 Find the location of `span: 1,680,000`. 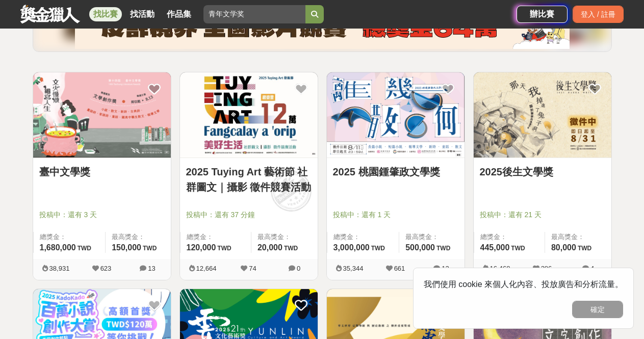

span: 1,680,000 is located at coordinates (58, 248).